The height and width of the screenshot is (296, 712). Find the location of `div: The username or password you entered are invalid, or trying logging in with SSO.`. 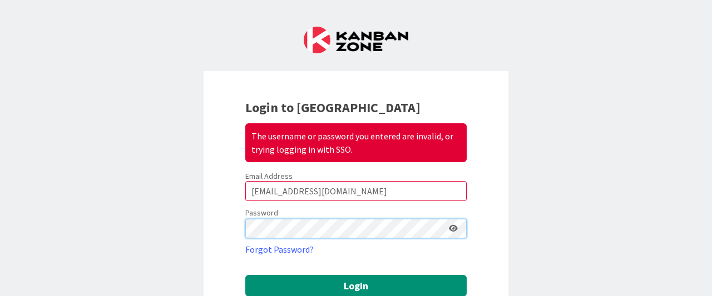

div: The username or password you entered are invalid, or trying logging in with SSO. is located at coordinates (356, 143).